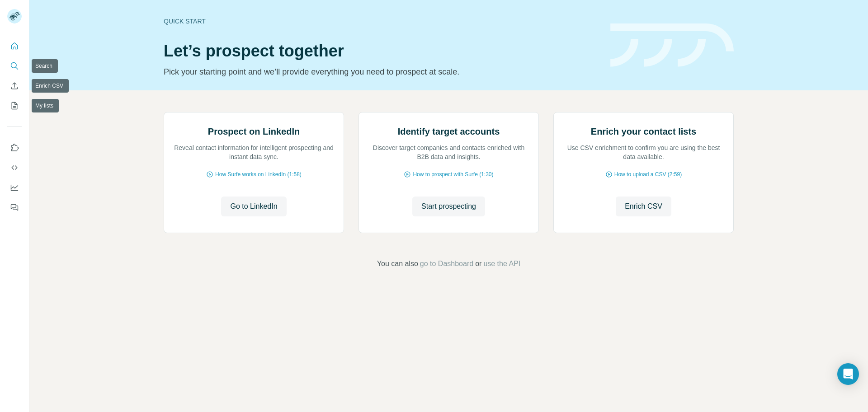 The image size is (868, 412). Describe the element at coordinates (258, 175) in the screenshot. I see `span: How Surfe works on LinkedIn (1:58)` at that location.